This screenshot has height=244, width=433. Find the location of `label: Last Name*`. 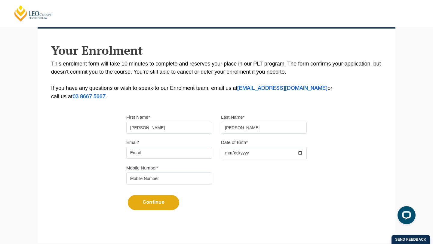

label: Last Name* is located at coordinates (233, 117).